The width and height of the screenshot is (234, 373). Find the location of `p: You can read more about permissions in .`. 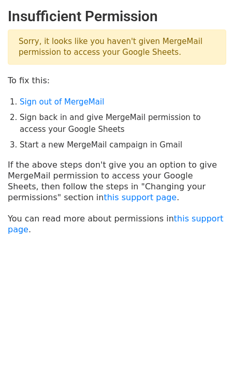

p: You can read more about permissions in . is located at coordinates (117, 224).